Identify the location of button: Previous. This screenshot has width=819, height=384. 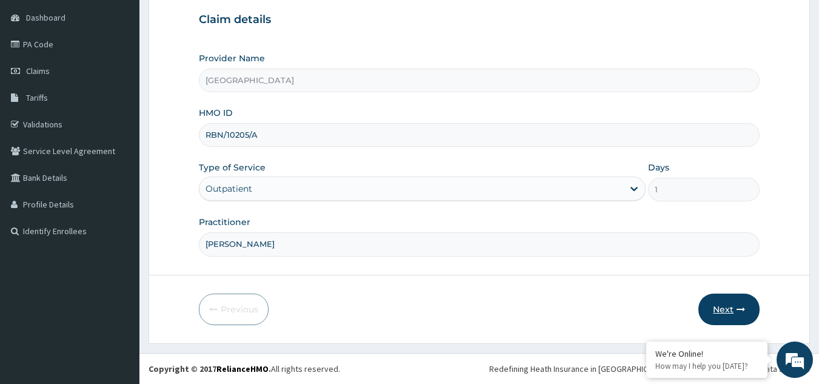
(233, 309).